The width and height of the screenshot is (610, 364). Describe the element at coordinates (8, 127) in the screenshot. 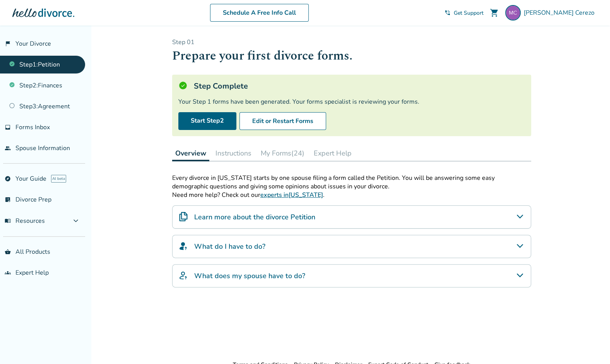

I see `span: inbox` at that location.